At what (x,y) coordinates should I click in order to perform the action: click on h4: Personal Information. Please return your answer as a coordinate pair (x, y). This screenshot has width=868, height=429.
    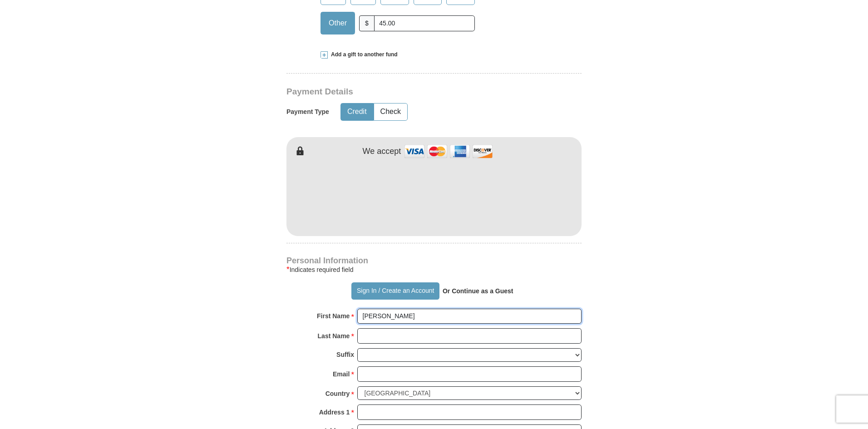
    Looking at the image, I should click on (434, 261).